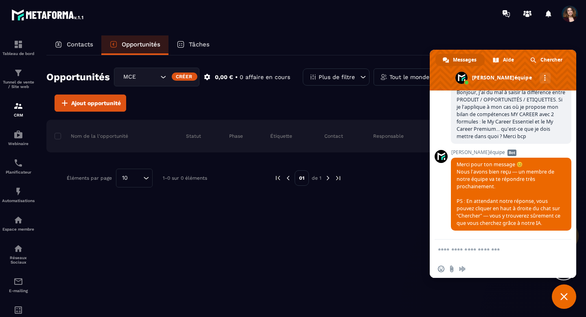 The image size is (586, 317). I want to click on p: Tableau de bord, so click(18, 53).